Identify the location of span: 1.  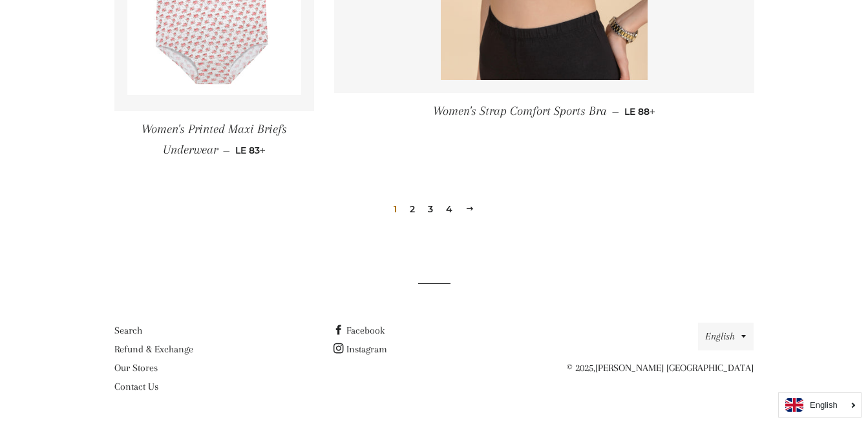
(395, 209).